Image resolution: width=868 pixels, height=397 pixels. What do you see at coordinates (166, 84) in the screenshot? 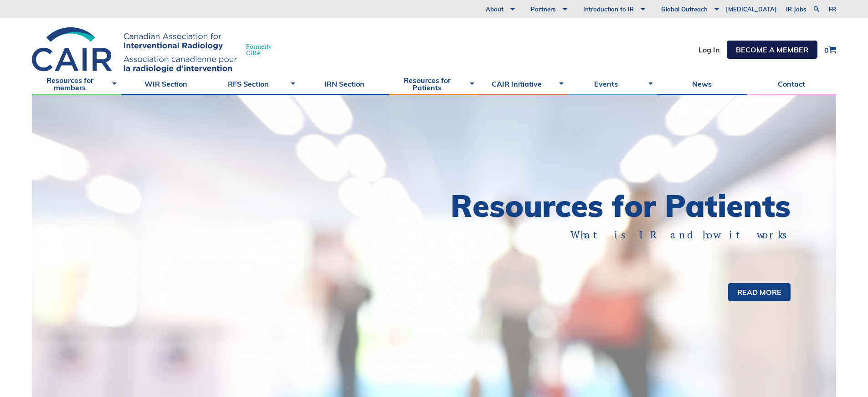
I see `a: WIR Section` at bounding box center [166, 84].